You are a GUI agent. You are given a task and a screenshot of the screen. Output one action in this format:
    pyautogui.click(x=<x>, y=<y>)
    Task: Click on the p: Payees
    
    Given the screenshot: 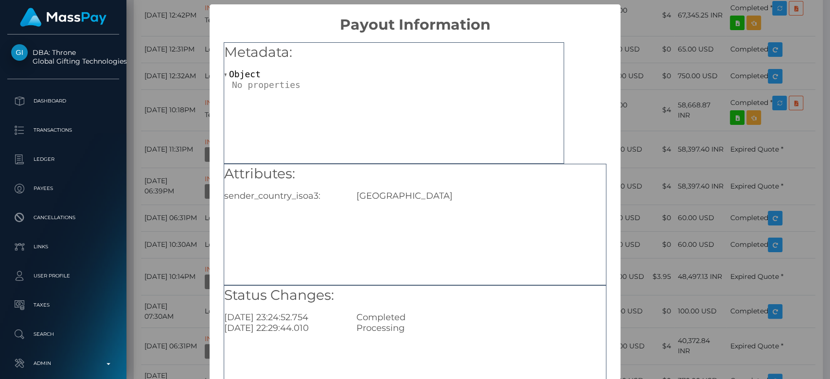 What is the action you would take?
    pyautogui.click(x=63, y=189)
    